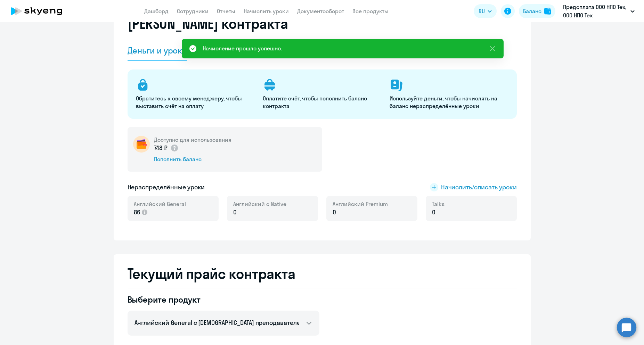 The height and width of the screenshot is (345, 644). Describe the element at coordinates (537, 11) in the screenshot. I see `a: Балансbalance` at that location.